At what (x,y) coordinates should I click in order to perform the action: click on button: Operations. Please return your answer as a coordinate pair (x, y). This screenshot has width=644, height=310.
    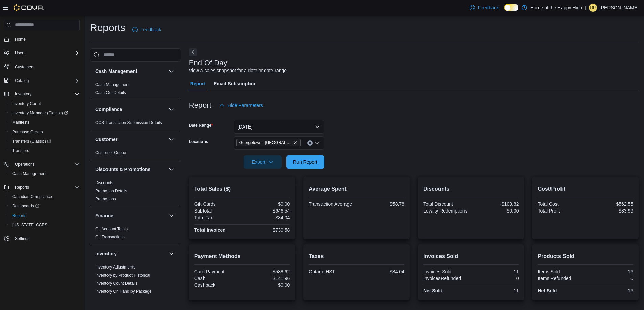
    Looking at the image, I should click on (42, 164).